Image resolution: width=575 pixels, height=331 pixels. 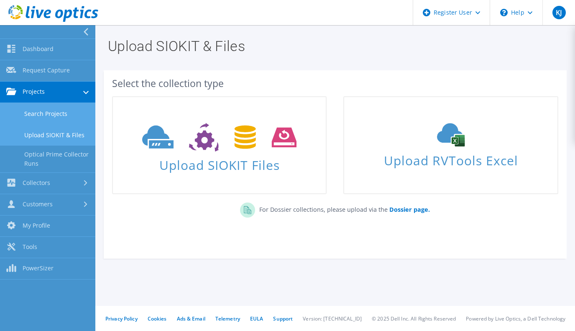 I want to click on a: Telemetry, so click(x=227, y=318).